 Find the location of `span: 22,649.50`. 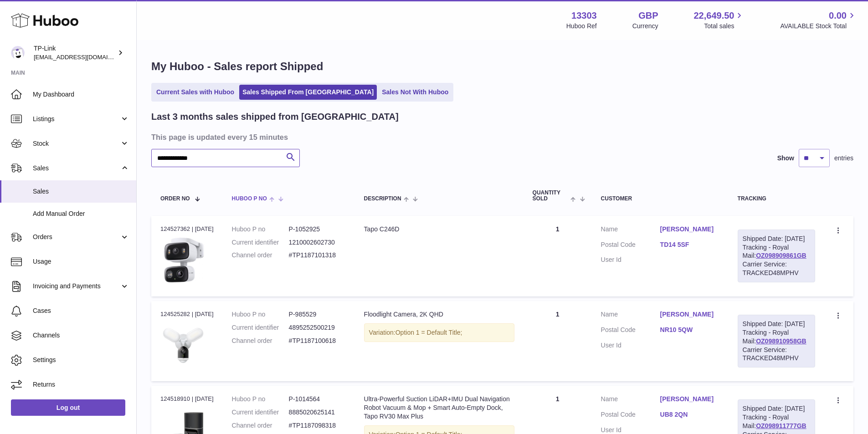

span: 22,649.50 is located at coordinates (713, 16).